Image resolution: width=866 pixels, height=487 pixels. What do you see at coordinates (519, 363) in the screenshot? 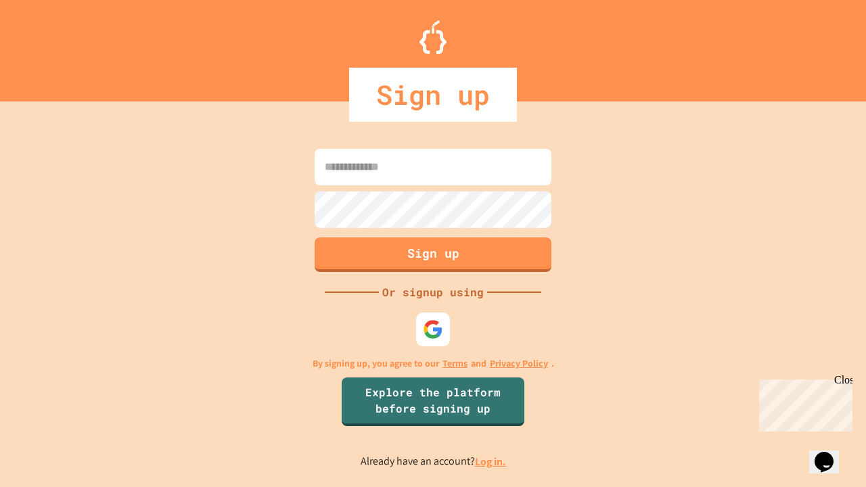
I see `a: Privacy Policy` at bounding box center [519, 363].